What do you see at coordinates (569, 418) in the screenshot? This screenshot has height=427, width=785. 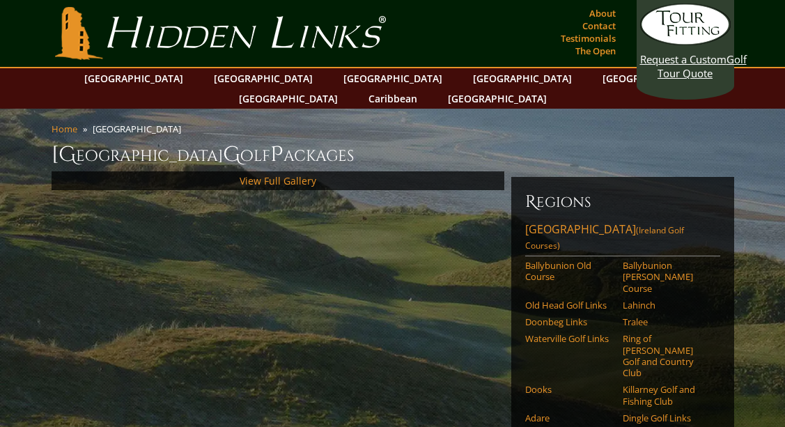 I see `a: Adare` at bounding box center [569, 418].